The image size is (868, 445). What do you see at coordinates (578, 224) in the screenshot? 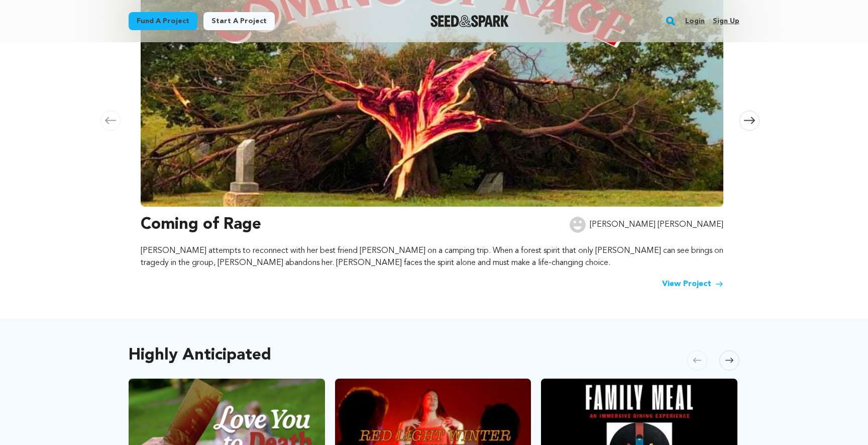
I see `img: user.png` at bounding box center [578, 224].